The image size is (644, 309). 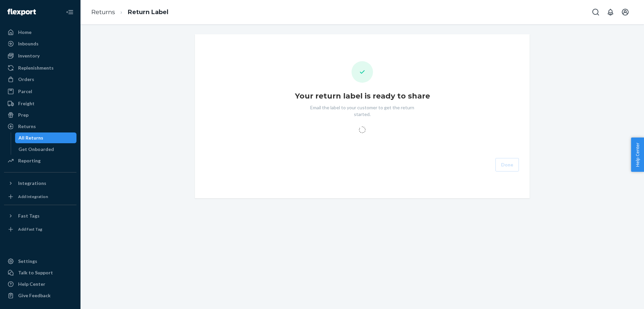 What do you see at coordinates (40, 196) in the screenshot?
I see `a: Add Integration` at bounding box center [40, 196].